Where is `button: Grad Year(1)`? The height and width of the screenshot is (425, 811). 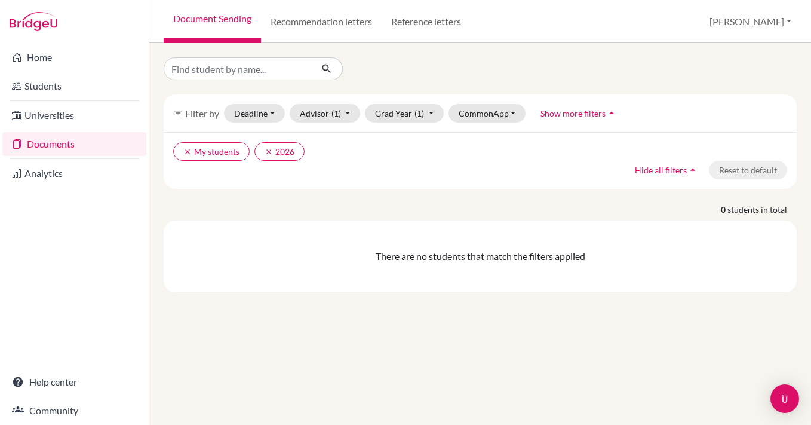
button: Grad Year(1) is located at coordinates (404, 113).